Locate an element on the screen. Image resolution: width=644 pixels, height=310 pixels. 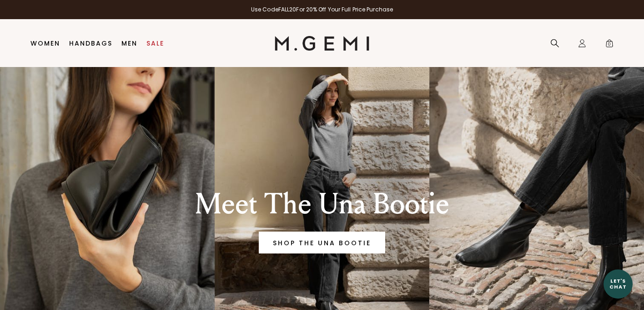
span: 0 is located at coordinates (610, 45).